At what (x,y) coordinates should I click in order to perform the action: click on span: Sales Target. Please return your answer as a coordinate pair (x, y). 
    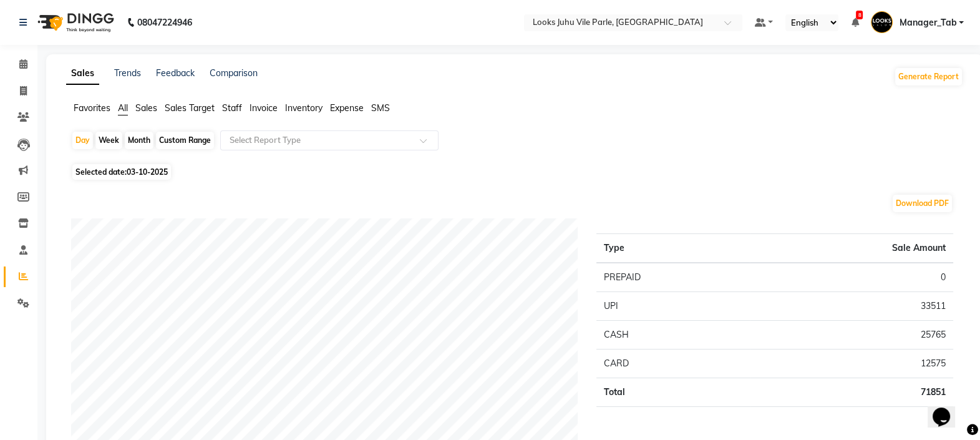
    Looking at the image, I should click on (190, 108).